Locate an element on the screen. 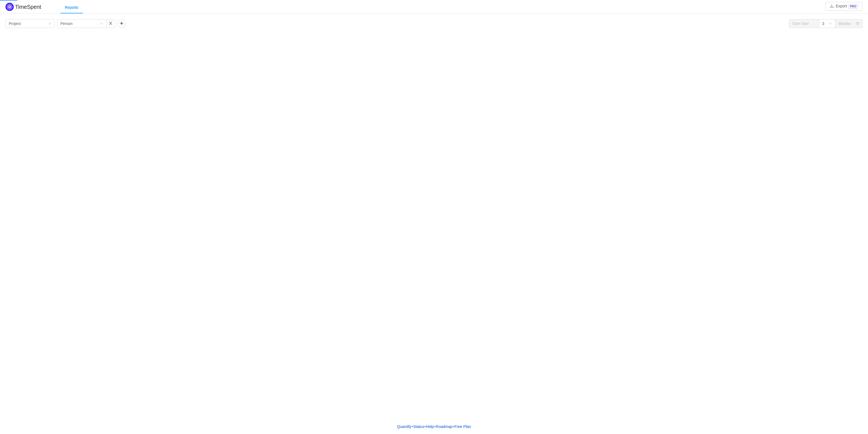 The image size is (868, 434). a: Status is located at coordinates (419, 427).